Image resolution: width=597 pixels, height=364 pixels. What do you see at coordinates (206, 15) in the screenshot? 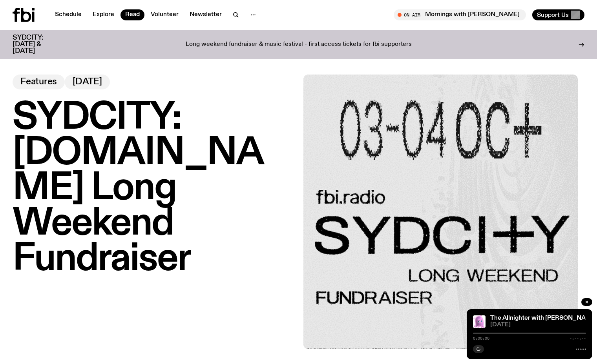
I see `a: Newsletter` at bounding box center [206, 15].